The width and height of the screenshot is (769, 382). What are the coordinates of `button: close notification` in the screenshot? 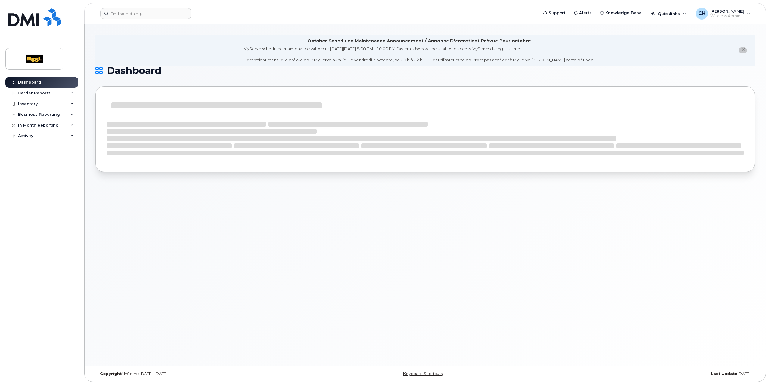 It's located at (742, 50).